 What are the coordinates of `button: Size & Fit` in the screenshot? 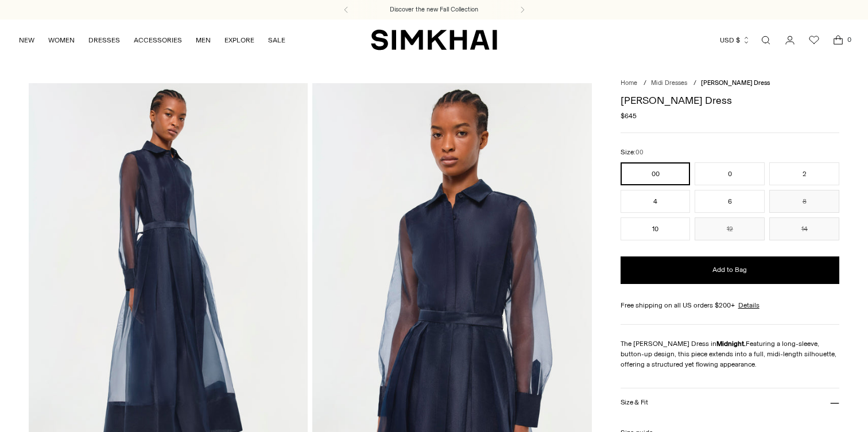 It's located at (729, 403).